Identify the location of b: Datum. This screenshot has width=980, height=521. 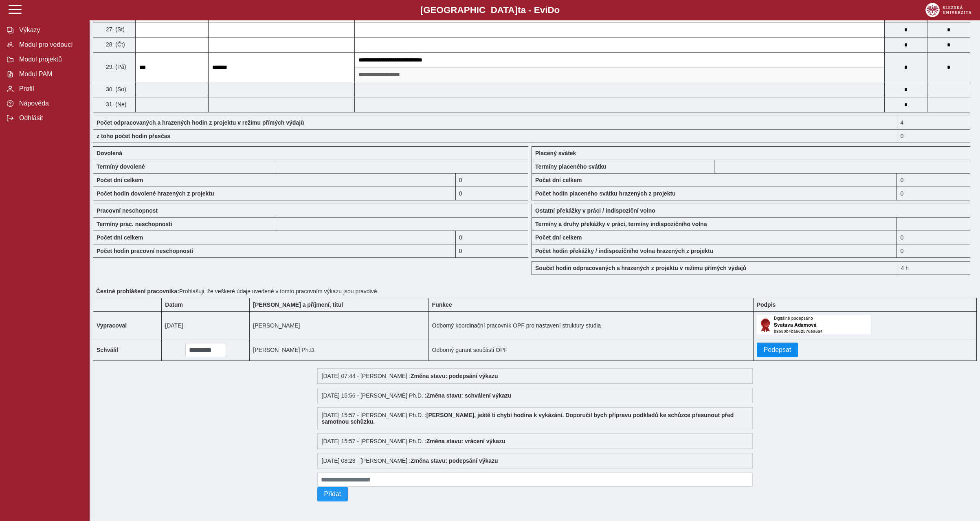
(174, 305).